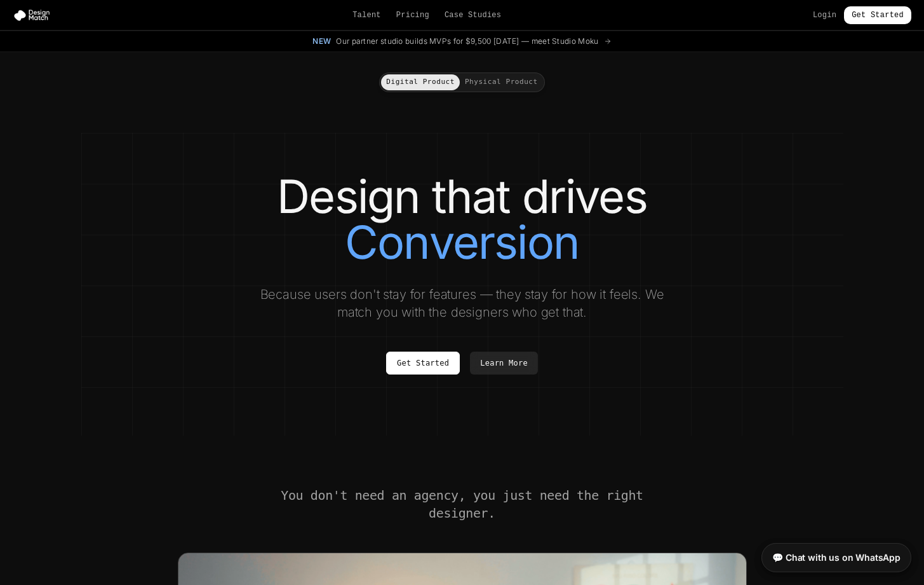  I want to click on img: Design Match, so click(34, 15).